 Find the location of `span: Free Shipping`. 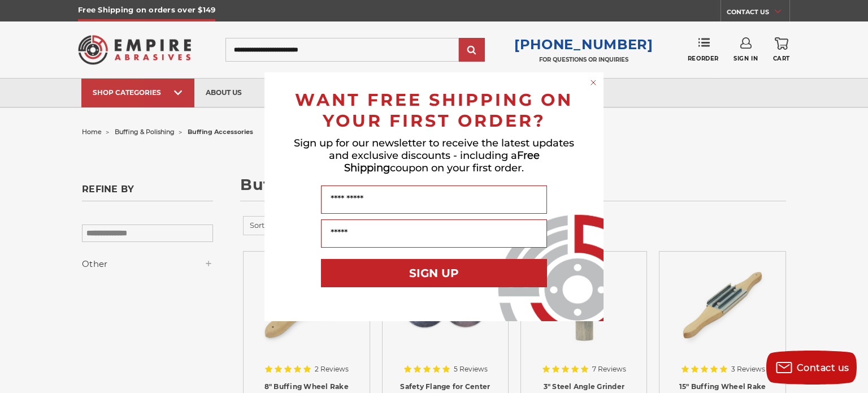

span: Free Shipping is located at coordinates (442, 162).